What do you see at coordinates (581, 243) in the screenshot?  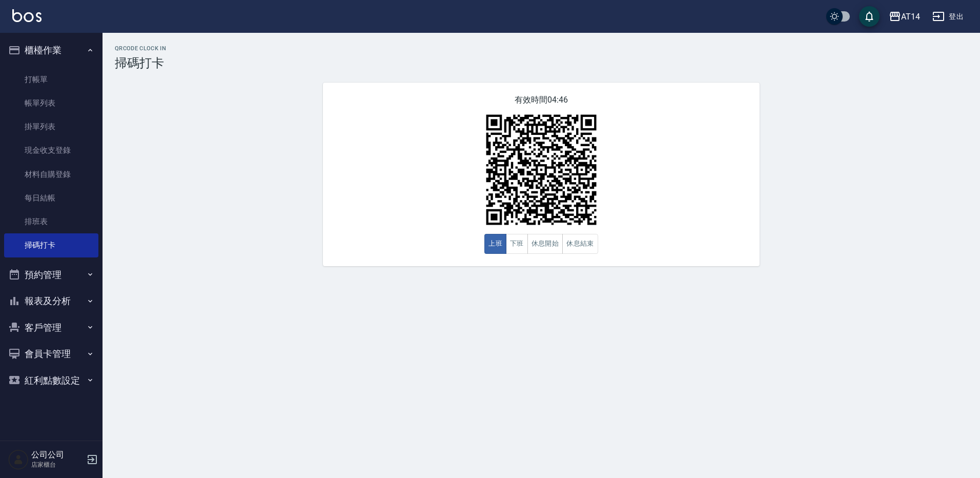 I see `button: 休息結束` at bounding box center [581, 243].